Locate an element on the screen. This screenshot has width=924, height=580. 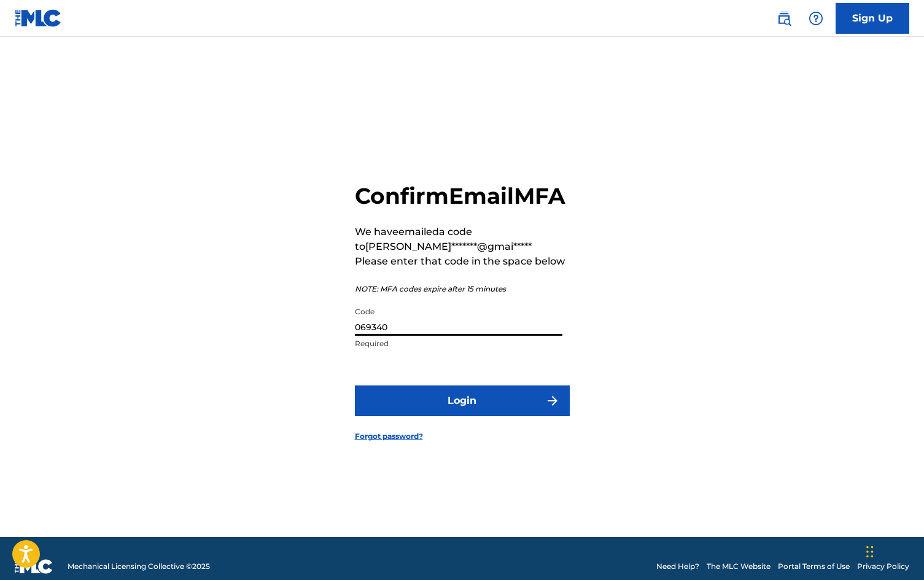
a: Privacy Policy is located at coordinates (883, 566).